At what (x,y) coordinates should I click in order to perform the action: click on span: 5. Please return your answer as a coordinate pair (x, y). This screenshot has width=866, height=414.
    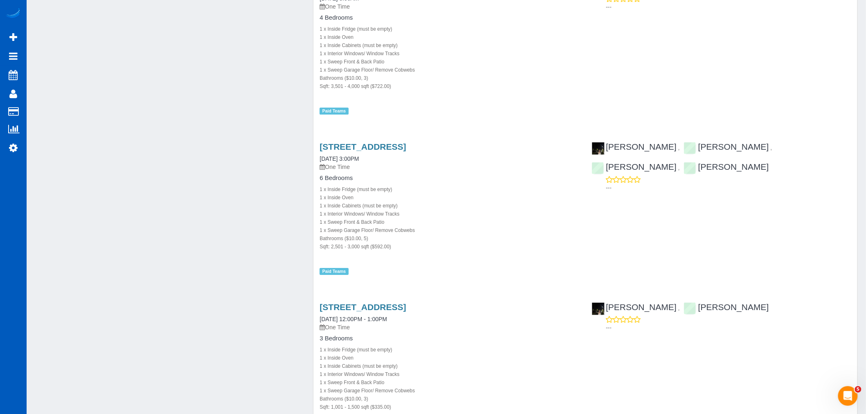
    Looking at the image, I should click on (858, 390).